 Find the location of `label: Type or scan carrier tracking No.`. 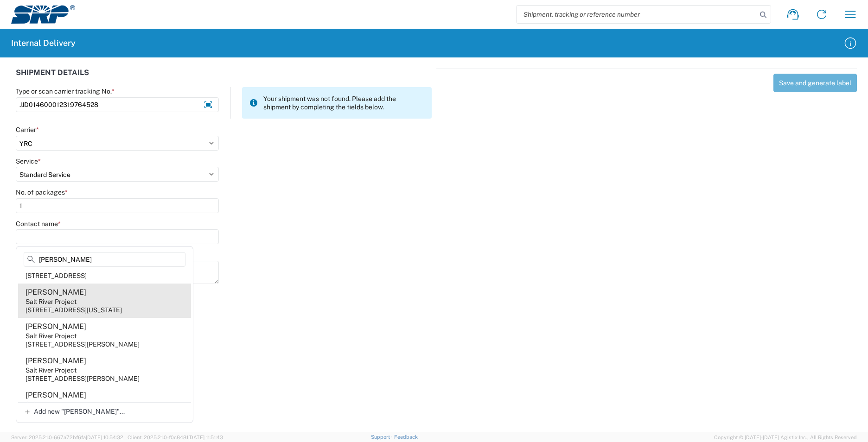

label: Type or scan carrier tracking No. is located at coordinates (65, 91).